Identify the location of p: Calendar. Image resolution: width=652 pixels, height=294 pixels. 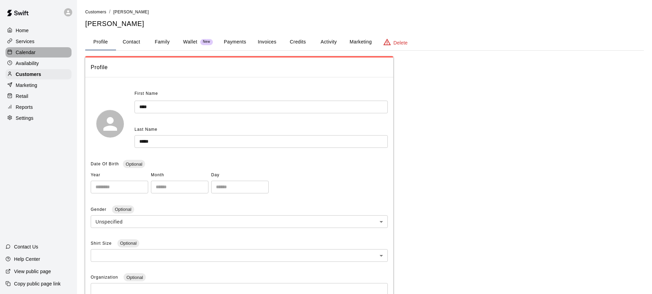
(26, 52).